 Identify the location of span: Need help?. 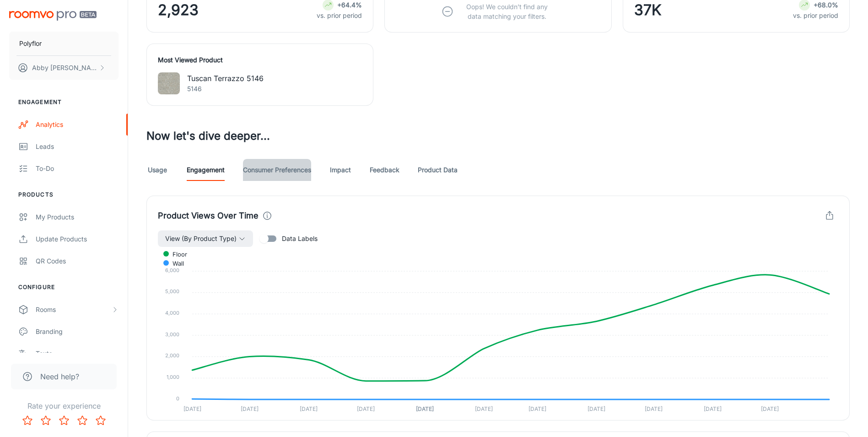
(60, 377).